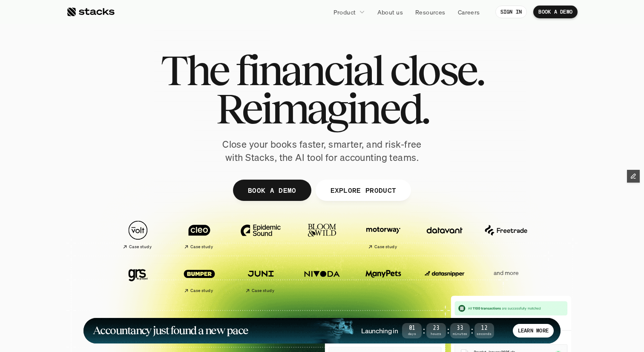 The image size is (644, 352). I want to click on p: Resources, so click(430, 12).